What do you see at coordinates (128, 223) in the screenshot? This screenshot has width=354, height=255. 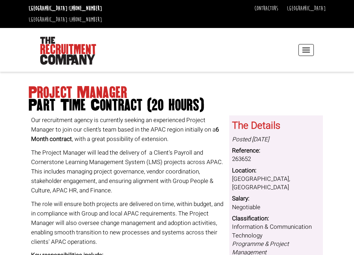 I see `p: The role will ensure both projects are delivered on time, within budget, and in compliance with G...` at bounding box center [128, 223].